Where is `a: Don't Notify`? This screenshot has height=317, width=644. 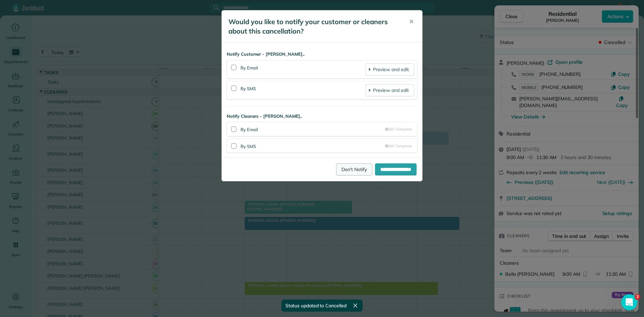
a: Don't Notify is located at coordinates (354, 169).